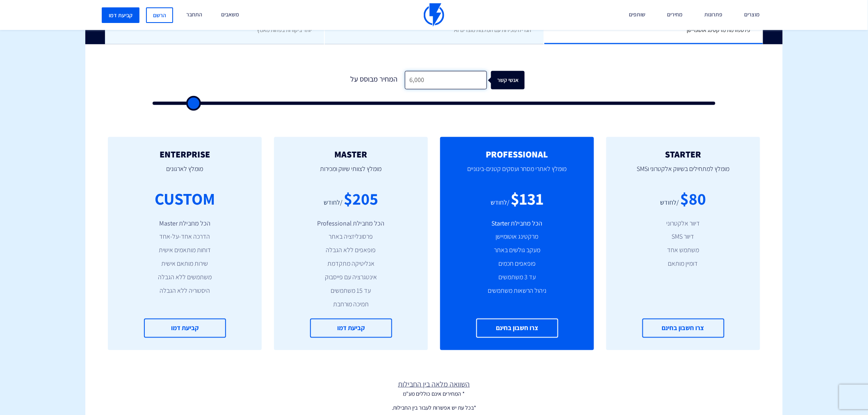 This screenshot has width=868, height=415. Describe the element at coordinates (683, 154) in the screenshot. I see `h2: STARTER` at that location.